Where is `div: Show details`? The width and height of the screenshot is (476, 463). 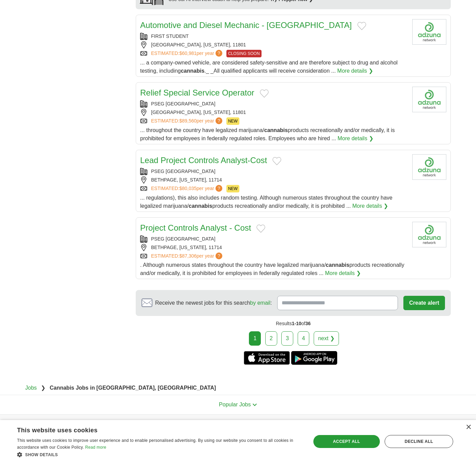
div: Show details is located at coordinates (159, 454).